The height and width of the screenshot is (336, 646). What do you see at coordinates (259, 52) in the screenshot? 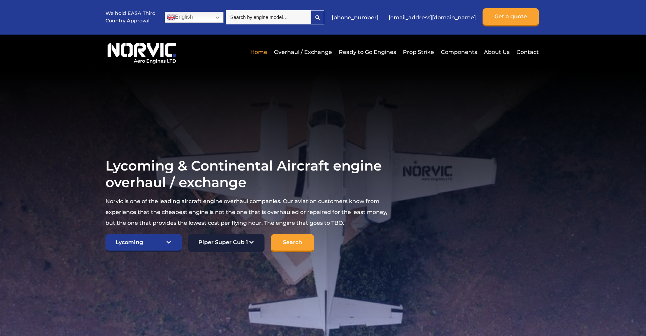
I see `a: Home` at bounding box center [259, 52].